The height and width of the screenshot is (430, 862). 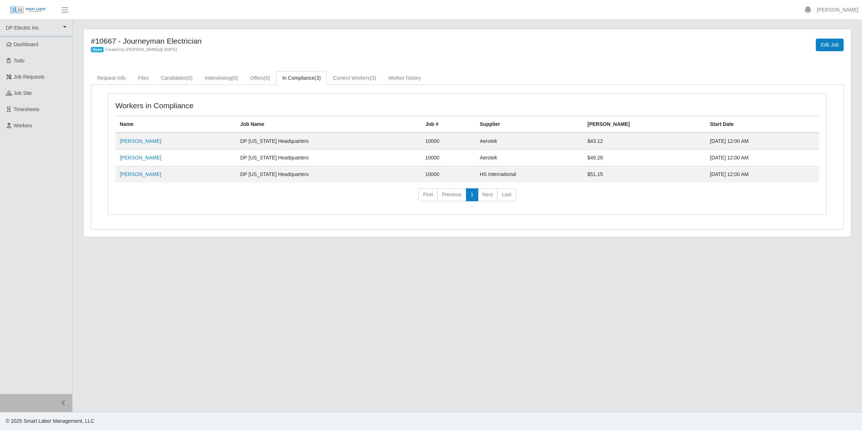 What do you see at coordinates (260, 78) in the screenshot?
I see `a: Offers` at bounding box center [260, 78].